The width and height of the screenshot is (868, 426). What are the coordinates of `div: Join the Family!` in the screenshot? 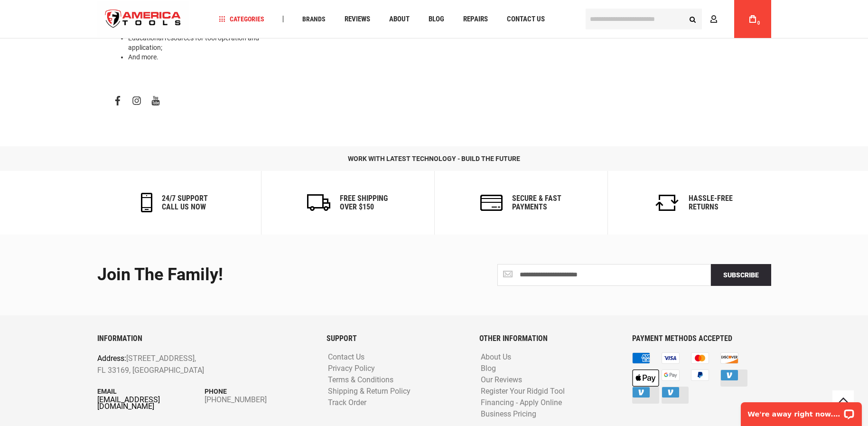 It's located at (262, 275).